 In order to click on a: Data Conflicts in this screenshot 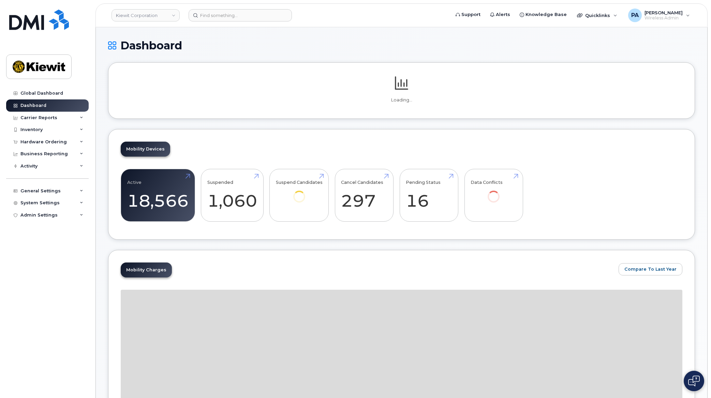, I will do `click(493, 193)`.